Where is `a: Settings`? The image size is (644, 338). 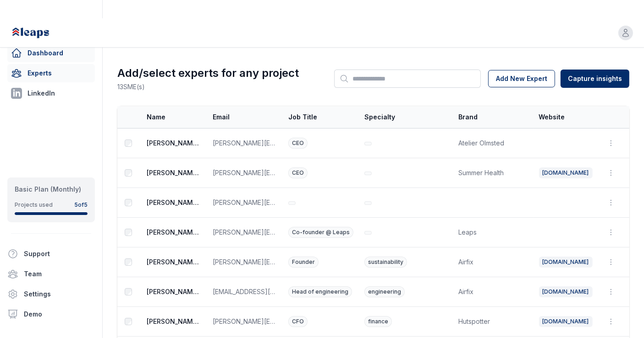 a: Settings is located at coordinates (51, 294).